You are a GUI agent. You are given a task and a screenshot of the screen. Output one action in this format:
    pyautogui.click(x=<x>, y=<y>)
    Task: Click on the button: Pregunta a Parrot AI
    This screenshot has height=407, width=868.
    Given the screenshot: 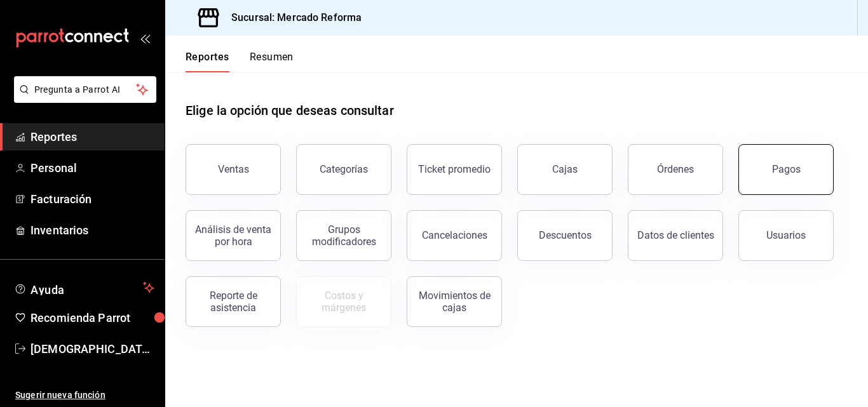 What is the action you would take?
    pyautogui.click(x=85, y=89)
    